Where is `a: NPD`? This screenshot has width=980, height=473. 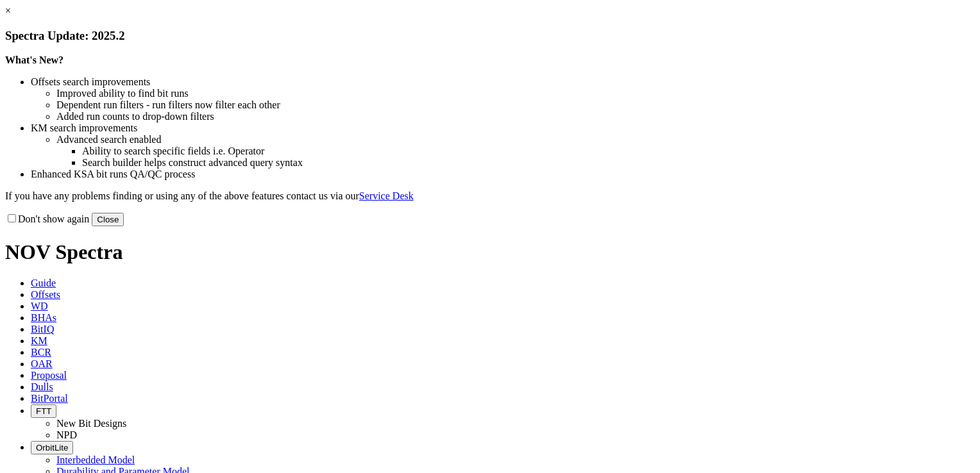
a: NPD is located at coordinates (67, 435).